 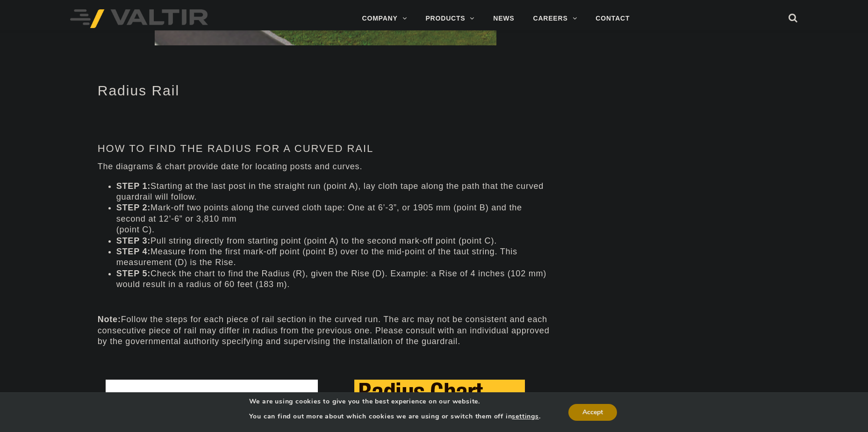 What do you see at coordinates (326, 149) in the screenshot?
I see `h4: How To Find The Radius For A Curved Rail` at bounding box center [326, 149].